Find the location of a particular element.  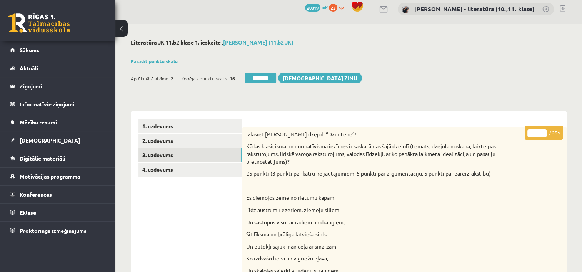

a: 3. uzdevums is located at coordinates (190, 155).